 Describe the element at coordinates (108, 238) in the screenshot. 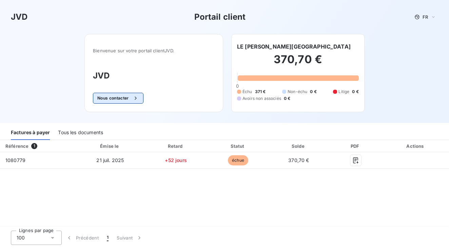

I see `button: 1` at that location.